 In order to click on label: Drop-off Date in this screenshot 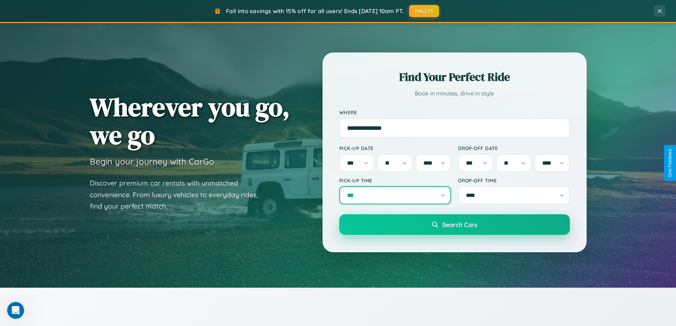, I will do `click(514, 148)`.